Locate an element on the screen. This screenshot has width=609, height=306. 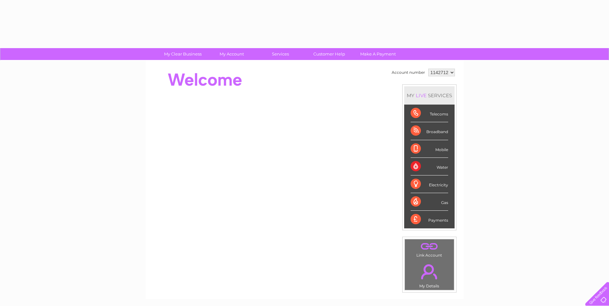
div: Telecoms is located at coordinates (429, 113).